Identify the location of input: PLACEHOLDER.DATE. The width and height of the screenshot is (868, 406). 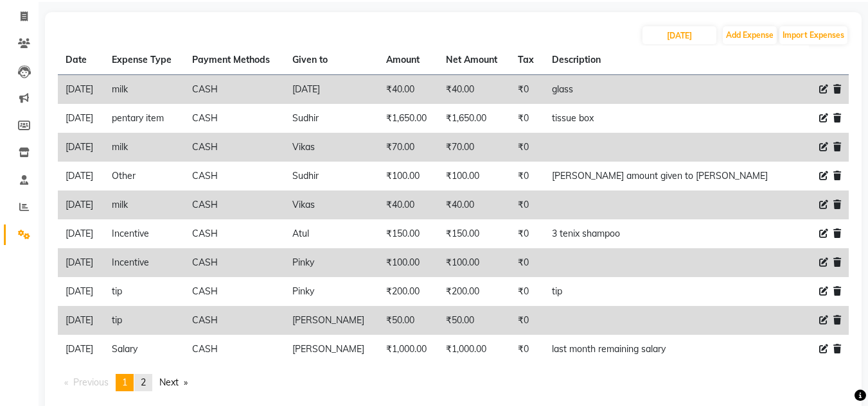
(679, 35).